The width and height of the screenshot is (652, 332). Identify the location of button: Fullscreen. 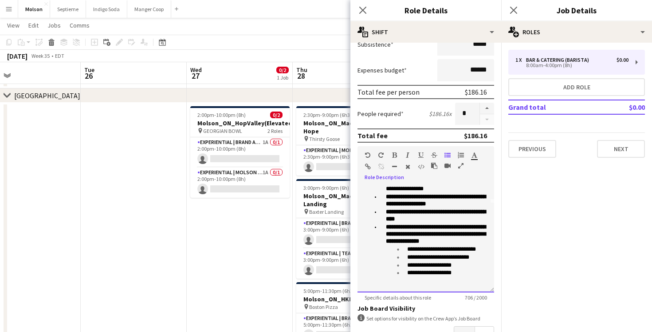
(461, 166).